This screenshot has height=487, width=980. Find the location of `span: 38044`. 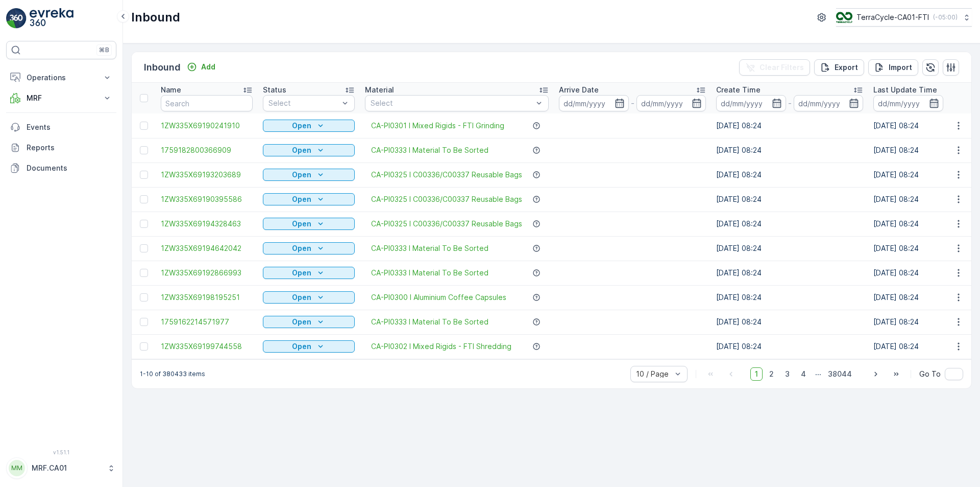

span: 38044 is located at coordinates (840, 373).